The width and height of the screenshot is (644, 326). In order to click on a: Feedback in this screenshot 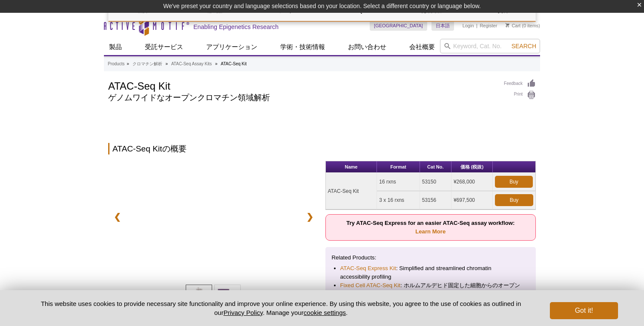, I will do `click(519, 83)`.